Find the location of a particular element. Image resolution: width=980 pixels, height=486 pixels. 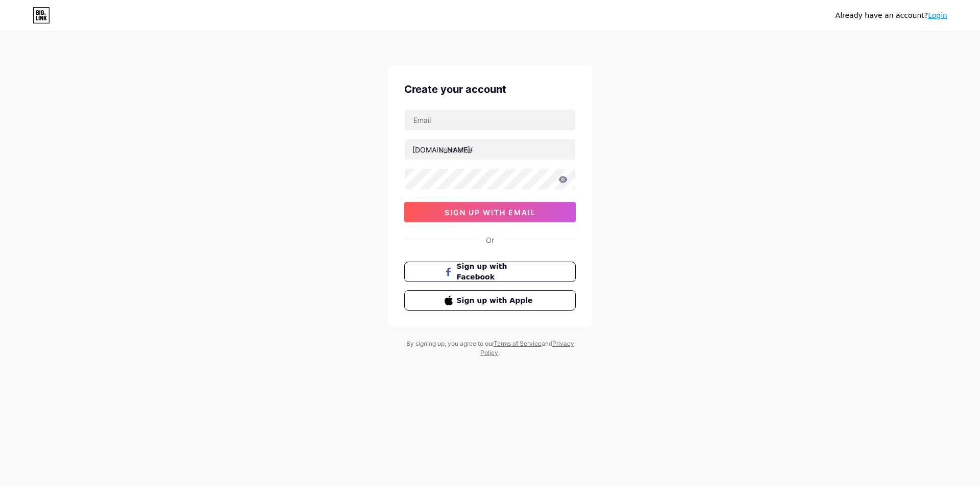

button: sign up with email is located at coordinates (490, 213).